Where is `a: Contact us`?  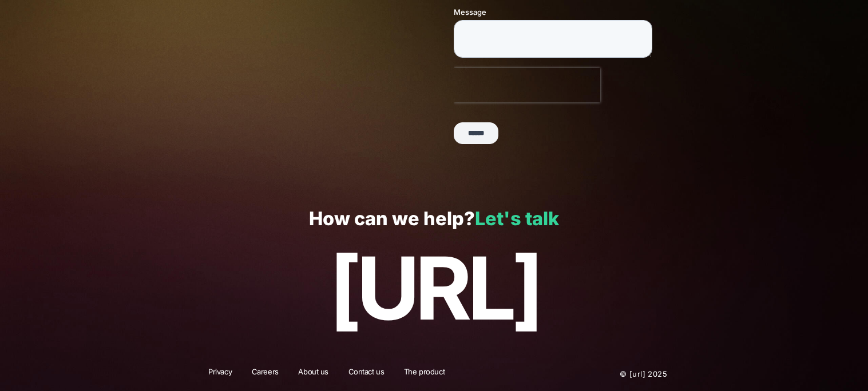 a: Contact us is located at coordinates (367, 374).